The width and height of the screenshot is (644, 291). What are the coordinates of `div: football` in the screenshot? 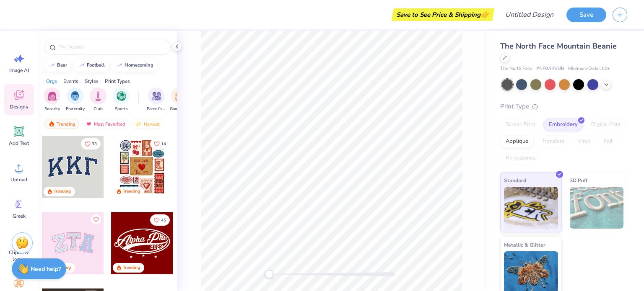 It's located at (96, 65).